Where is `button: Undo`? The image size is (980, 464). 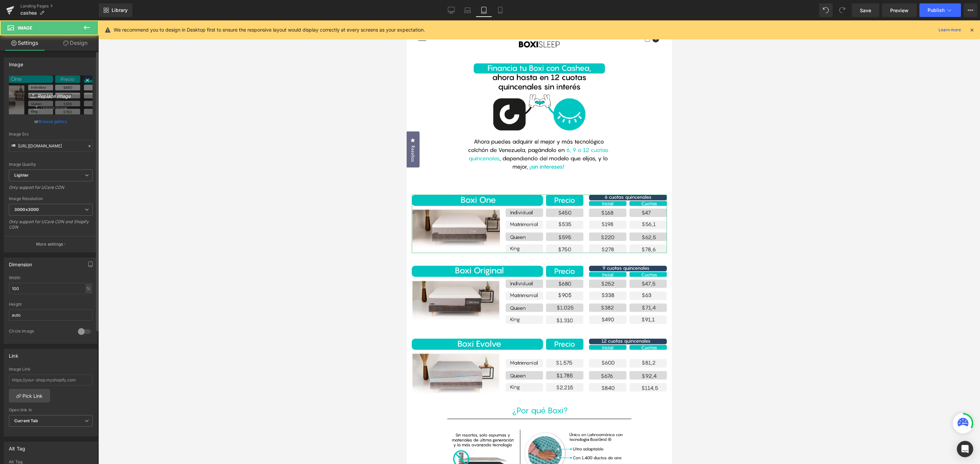
button: Undo is located at coordinates (826, 11).